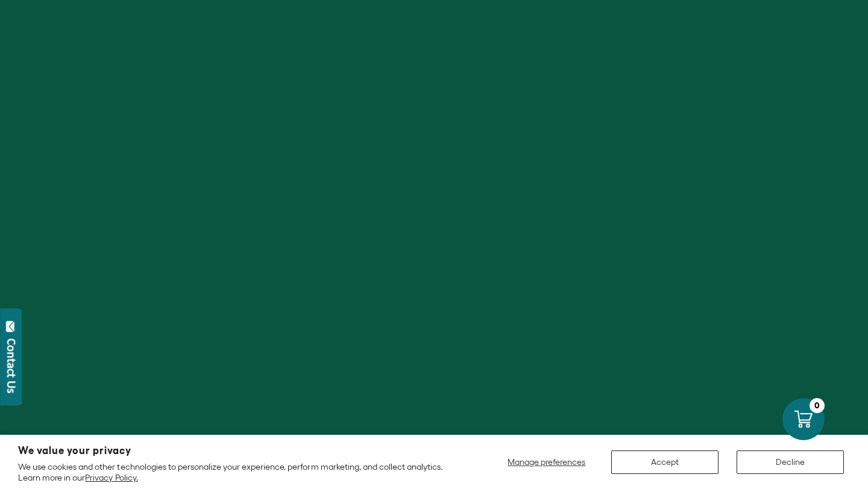  I want to click on button: Manage preferences, so click(547, 462).